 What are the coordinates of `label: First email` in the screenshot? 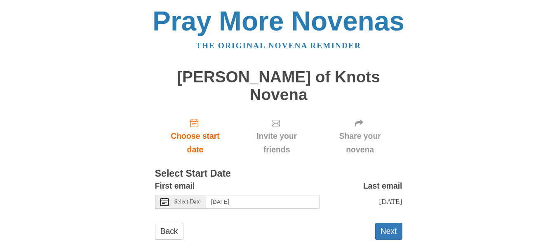 It's located at (175, 186).